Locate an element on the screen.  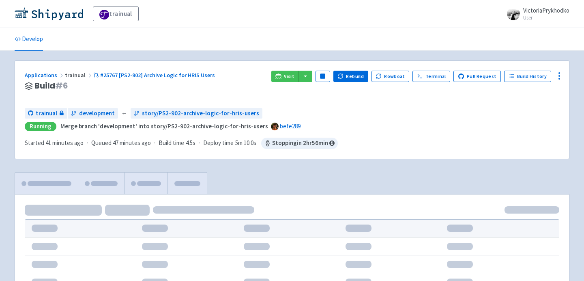
a: Pull Request is located at coordinates (477, 76).